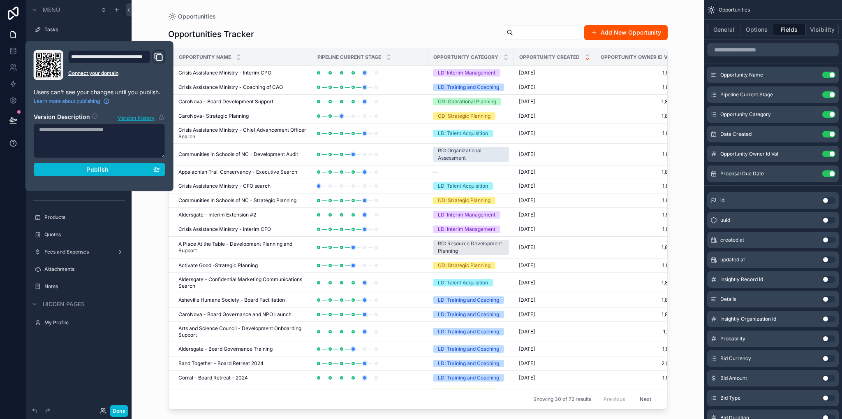  I want to click on a: My Profile, so click(85, 322).